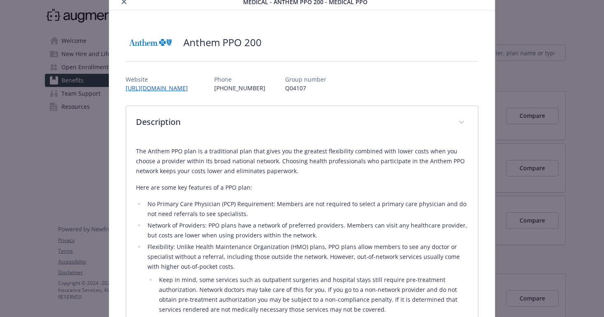 The image size is (604, 317). Describe the element at coordinates (302, 123) in the screenshot. I see `div: Description` at that location.